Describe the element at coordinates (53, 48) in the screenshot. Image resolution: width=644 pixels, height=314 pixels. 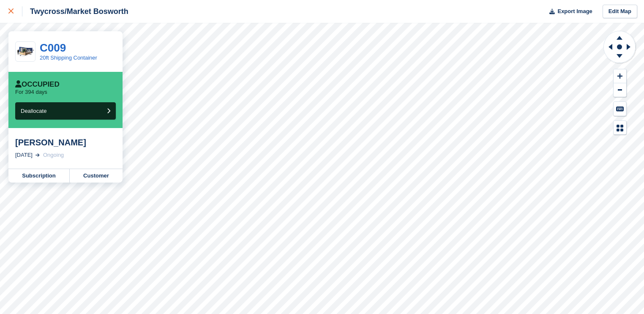
I see `a: C009` at that location.